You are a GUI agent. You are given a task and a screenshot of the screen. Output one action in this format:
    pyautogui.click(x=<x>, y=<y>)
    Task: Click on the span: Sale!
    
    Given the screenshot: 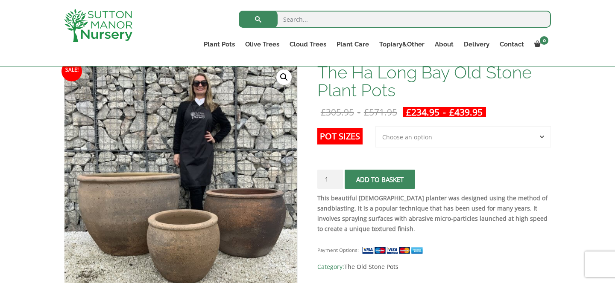 What is the action you would take?
    pyautogui.click(x=72, y=71)
    